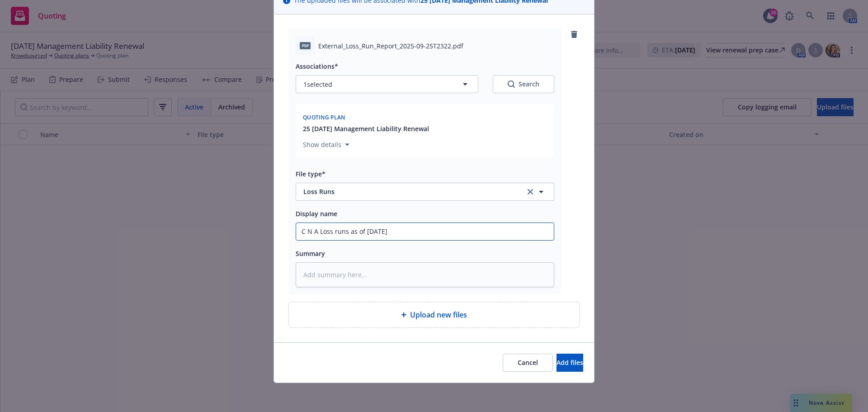 The height and width of the screenshot is (412, 868). Describe the element at coordinates (317, 214) in the screenshot. I see `span: Display name` at that location.